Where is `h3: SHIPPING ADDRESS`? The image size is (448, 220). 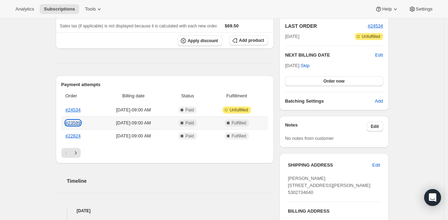 h3: SHIPPING ADDRESS is located at coordinates (330, 165).